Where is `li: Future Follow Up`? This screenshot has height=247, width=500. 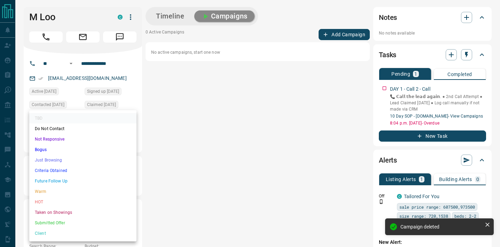 li: Future Follow Up is located at coordinates (83, 181).